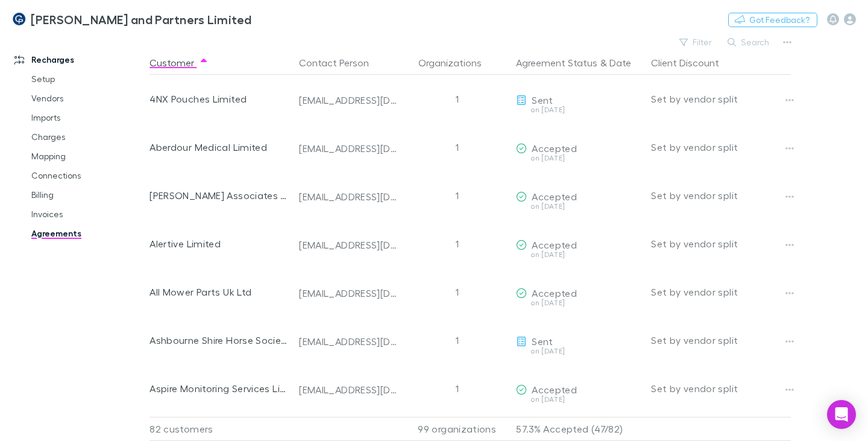 This screenshot has width=868, height=441. I want to click on a: Billing, so click(87, 194).